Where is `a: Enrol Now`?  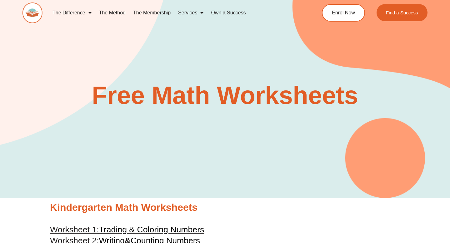
a: Enrol Now is located at coordinates (343, 13).